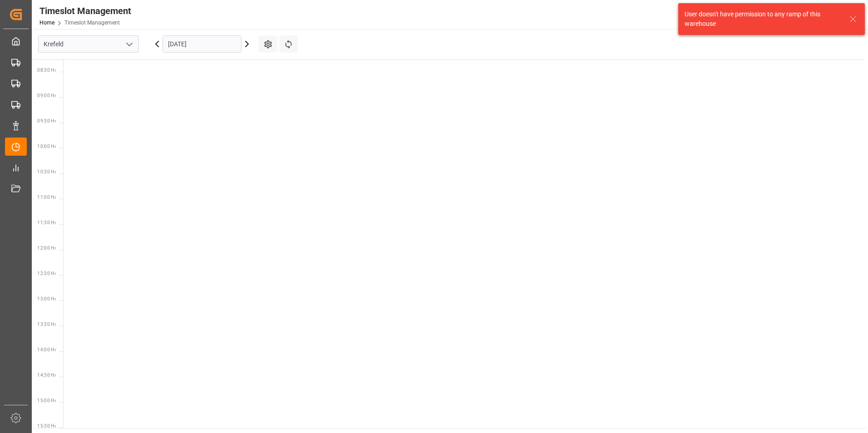 The image size is (868, 433). I want to click on span: 09:00 Hr, so click(46, 95).